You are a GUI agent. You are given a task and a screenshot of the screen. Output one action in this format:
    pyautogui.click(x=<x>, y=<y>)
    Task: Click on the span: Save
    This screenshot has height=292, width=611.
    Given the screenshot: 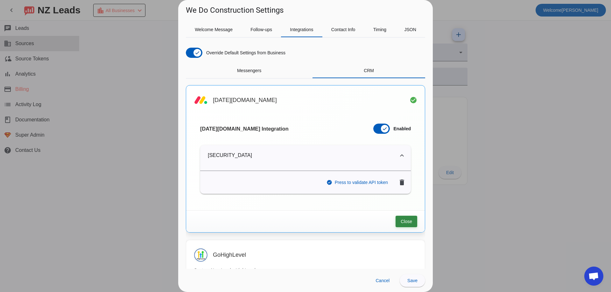 What is the action you would take?
    pyautogui.click(x=412, y=281)
    